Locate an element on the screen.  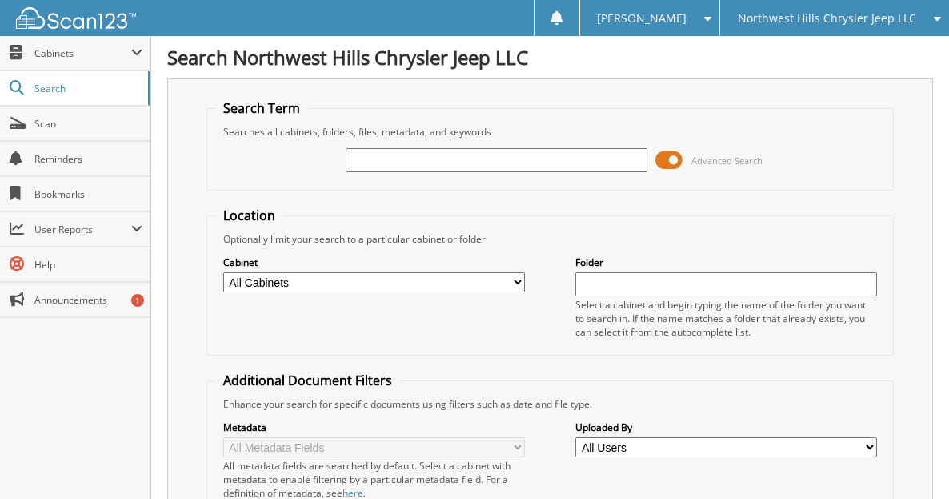
img: scan123-logo-white.svg is located at coordinates (76, 18).